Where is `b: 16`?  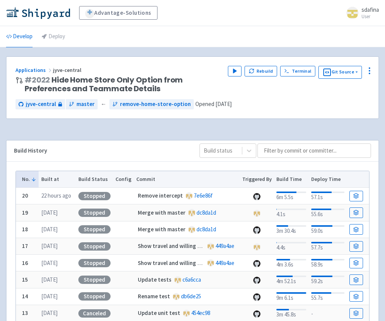
b: 16 is located at coordinates (25, 263).